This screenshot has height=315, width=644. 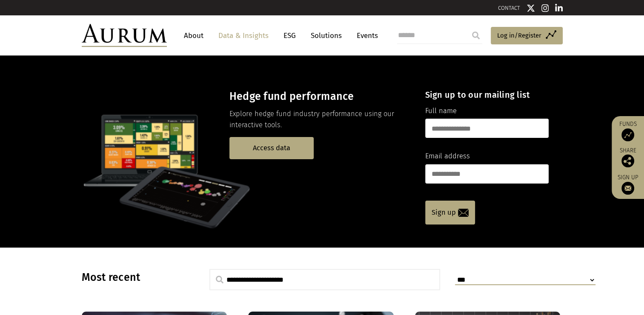 I want to click on img: Share this post, so click(x=628, y=160).